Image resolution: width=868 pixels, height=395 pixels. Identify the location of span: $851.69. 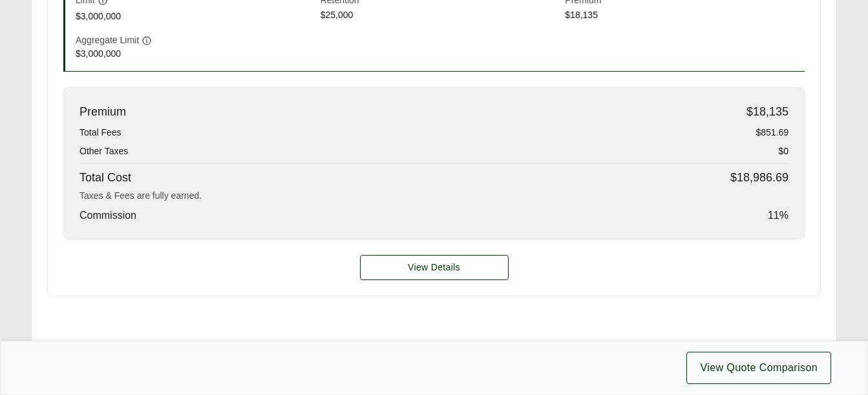
(772, 132).